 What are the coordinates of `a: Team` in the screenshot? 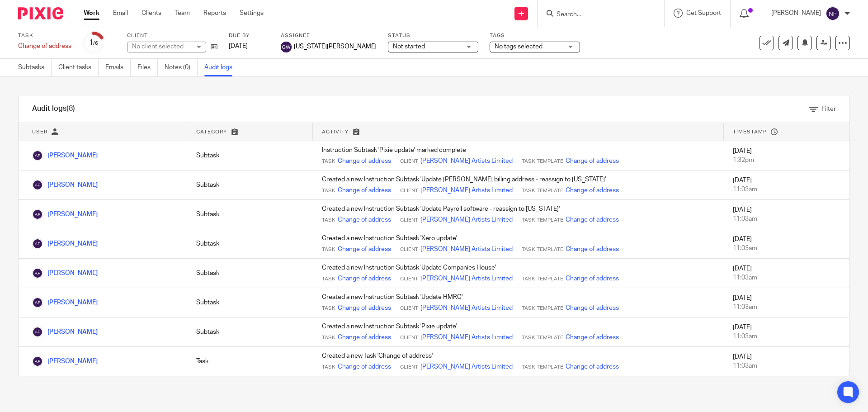 It's located at (182, 13).